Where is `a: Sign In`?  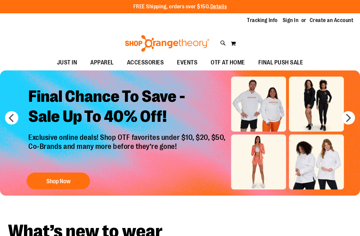
a: Sign In is located at coordinates (291, 20).